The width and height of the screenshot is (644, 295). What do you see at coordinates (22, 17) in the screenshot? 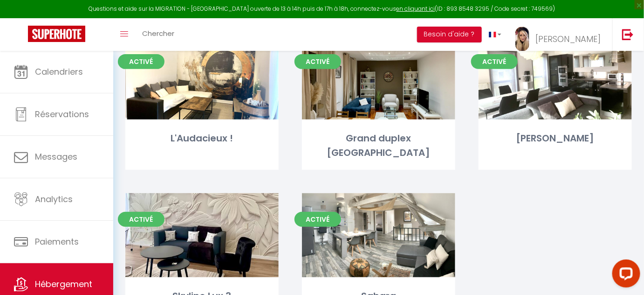
I see `button: Open LiveChat chat widget` at bounding box center [22, 17].